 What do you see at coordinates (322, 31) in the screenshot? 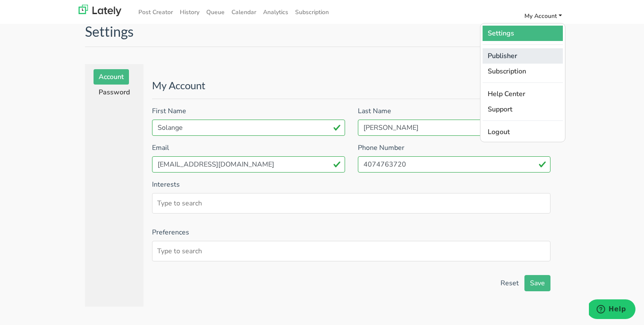
I see `h2: Settings` at bounding box center [322, 31].